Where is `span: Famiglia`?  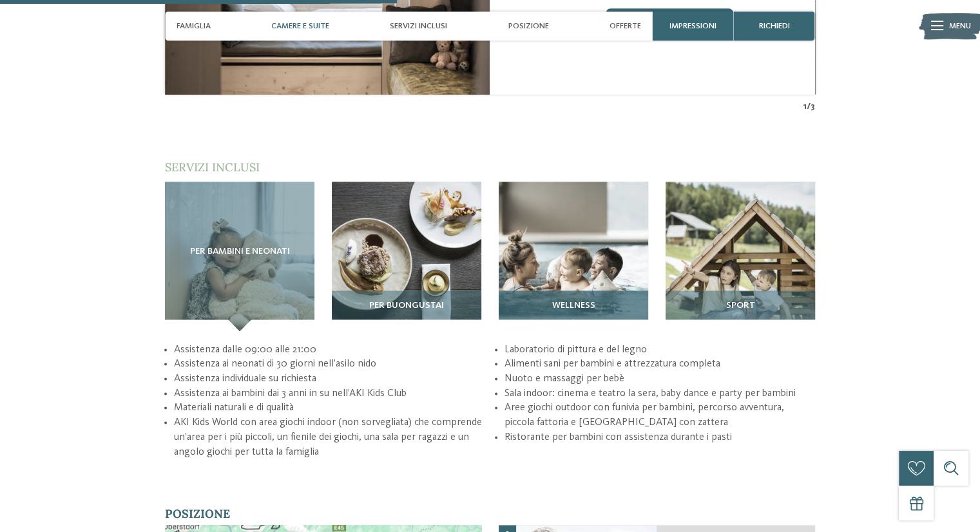 span: Famiglia is located at coordinates (193, 26).